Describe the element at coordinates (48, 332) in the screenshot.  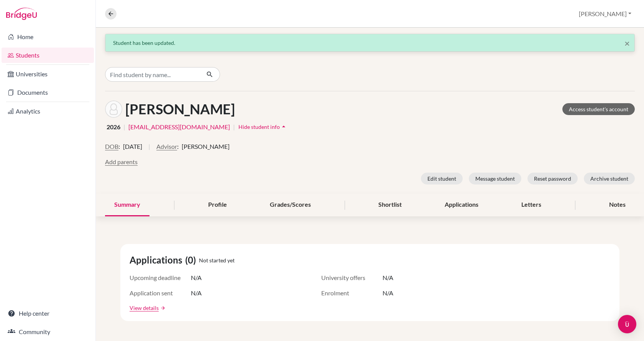
I see `a: Community` at that location.